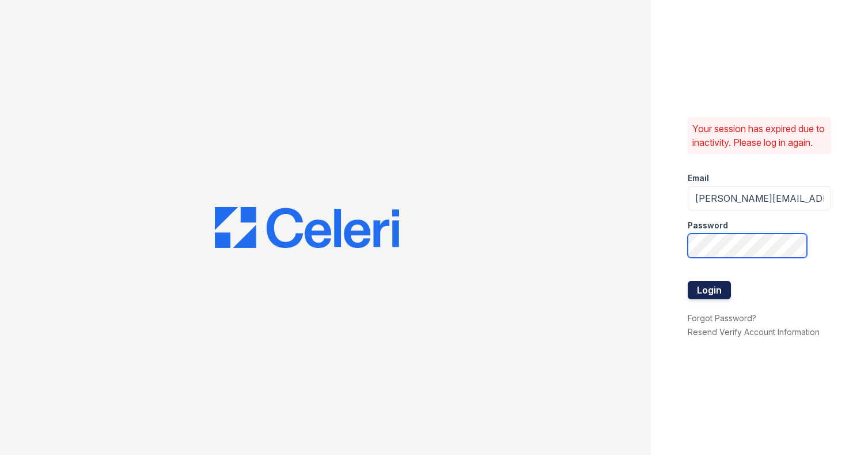 The image size is (868, 455). Describe the element at coordinates (708, 226) in the screenshot. I see `label: Password` at that location.